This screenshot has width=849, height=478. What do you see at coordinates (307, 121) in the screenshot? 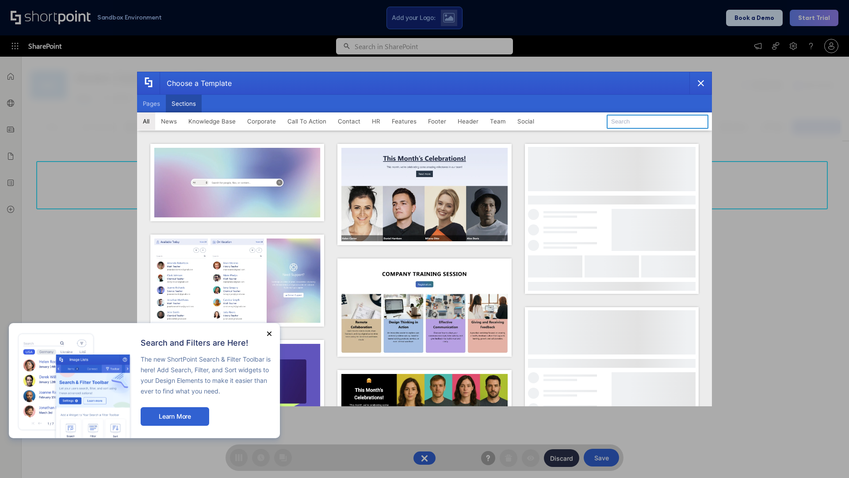
I see `button: Call To Action` at bounding box center [307, 121].